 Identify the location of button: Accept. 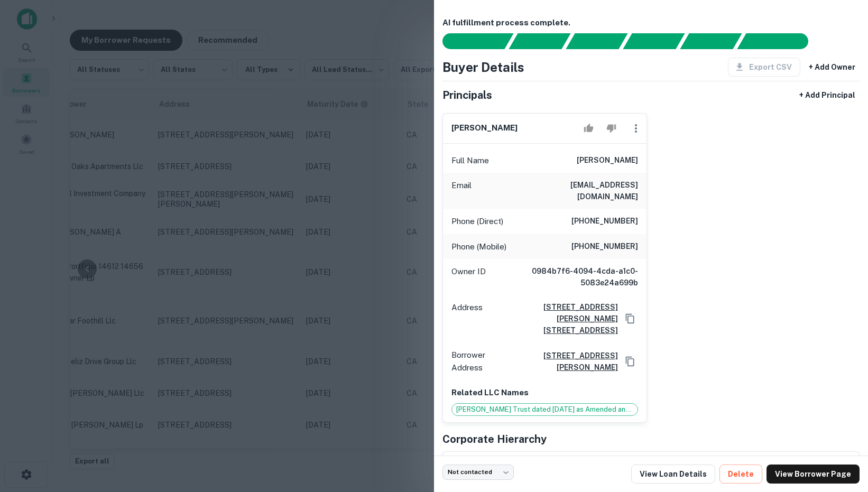
(589, 128).